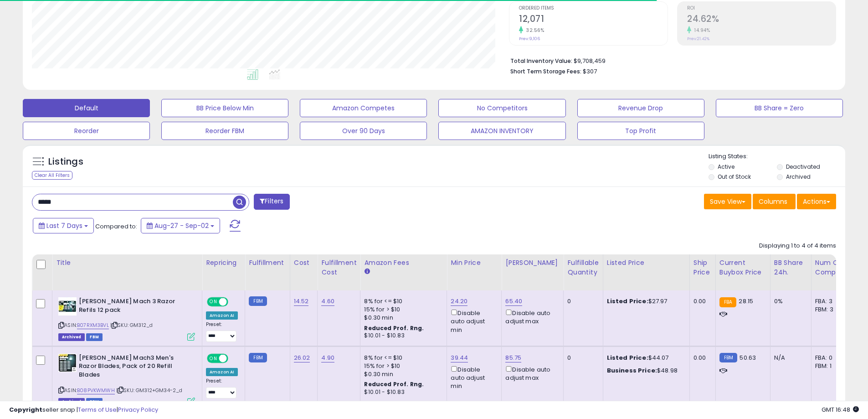  What do you see at coordinates (127, 319) in the screenshot?
I see `div: ASIN:` at bounding box center [127, 319].